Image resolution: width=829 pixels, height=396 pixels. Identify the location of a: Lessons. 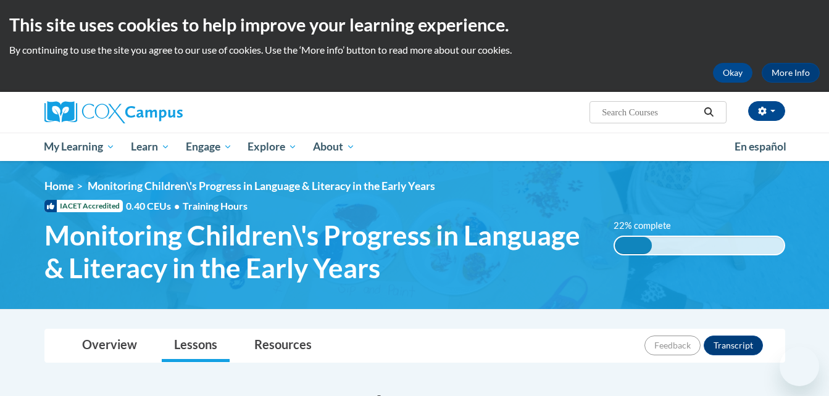
(196, 346).